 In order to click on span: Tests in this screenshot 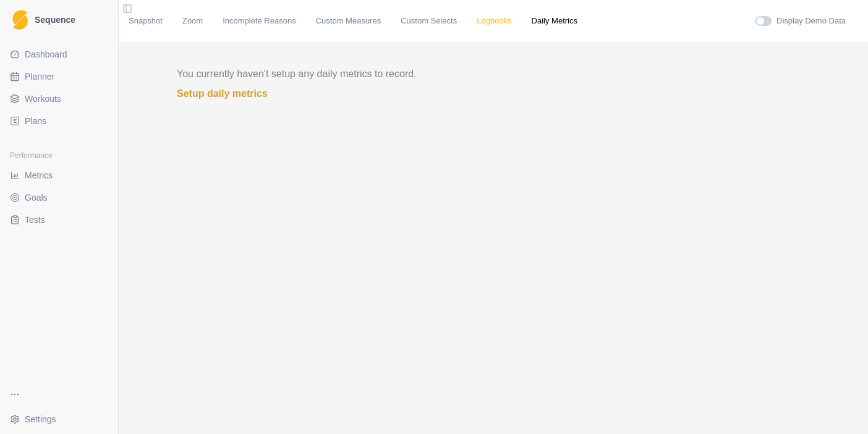, I will do `click(35, 220)`.